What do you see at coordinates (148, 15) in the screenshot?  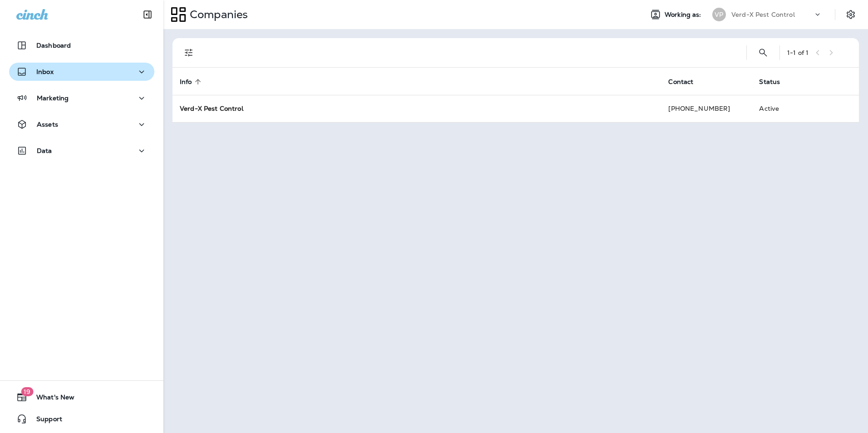 I see `button: Collapse Sidebar` at bounding box center [148, 15].